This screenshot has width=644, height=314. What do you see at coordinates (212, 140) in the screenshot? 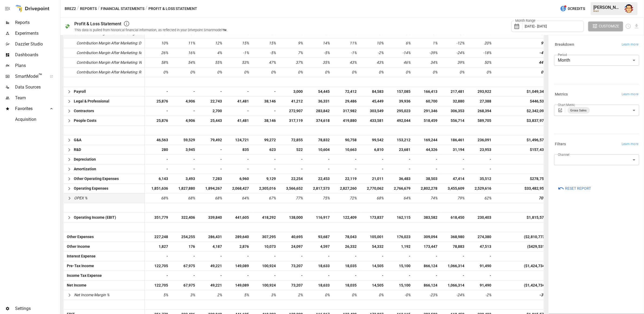
I see `span: 79,492` at bounding box center [212, 140].